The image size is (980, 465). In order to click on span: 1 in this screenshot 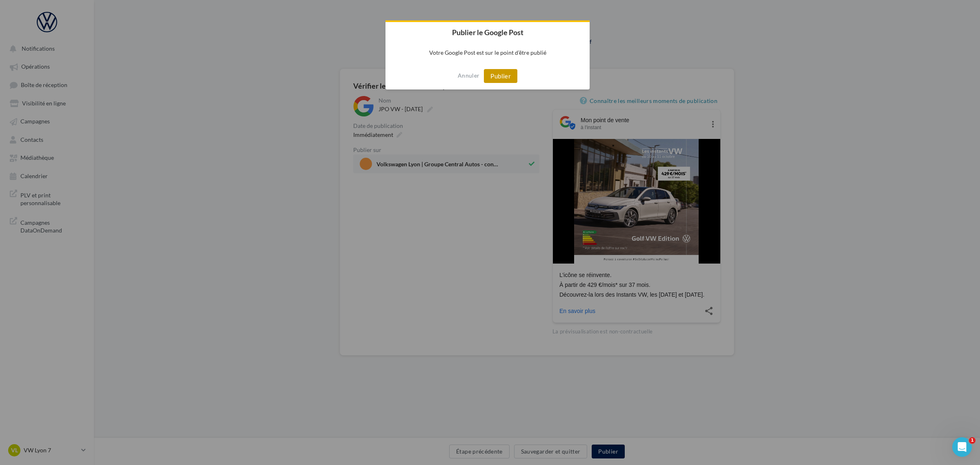, I will do `click(972, 440)`.